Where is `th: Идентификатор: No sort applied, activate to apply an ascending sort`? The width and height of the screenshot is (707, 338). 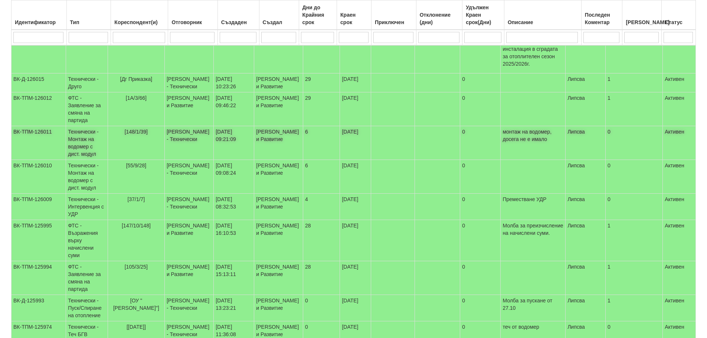 th: Идентификатор: No sort applied, activate to apply an ascending sort is located at coordinates (39, 15).